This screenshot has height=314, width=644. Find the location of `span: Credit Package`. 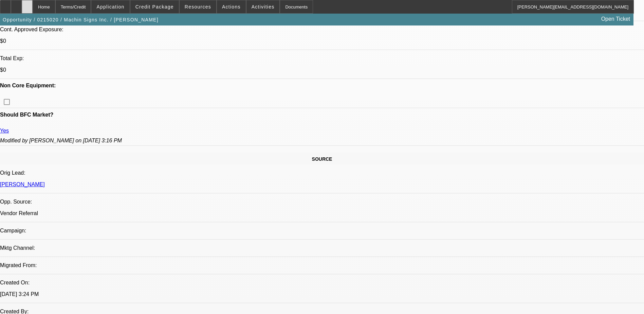

span: Credit Package is located at coordinates (155, 7).